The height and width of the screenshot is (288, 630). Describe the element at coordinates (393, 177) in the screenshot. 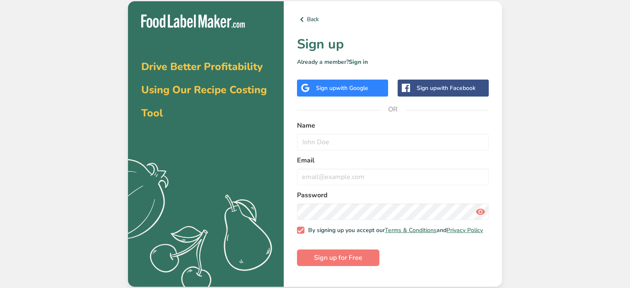

I see `input: email@example.com` at that location.